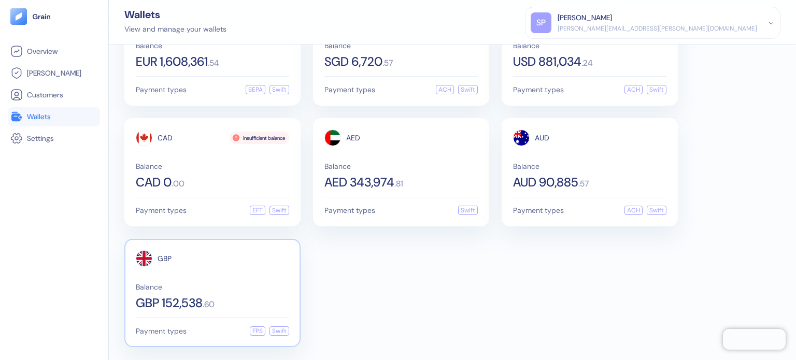  What do you see at coordinates (164, 259) in the screenshot?
I see `span: GBP` at bounding box center [164, 259].